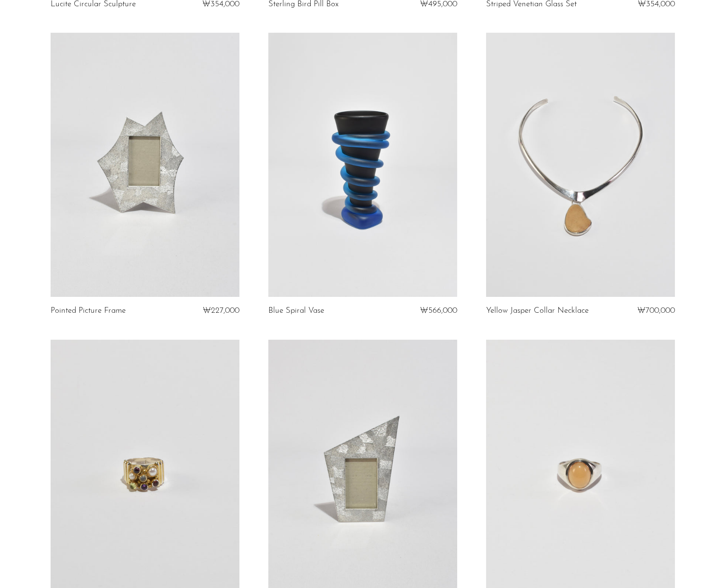 This screenshot has height=588, width=726. I want to click on a: Yellow Jasper Collar Necklace, so click(537, 311).